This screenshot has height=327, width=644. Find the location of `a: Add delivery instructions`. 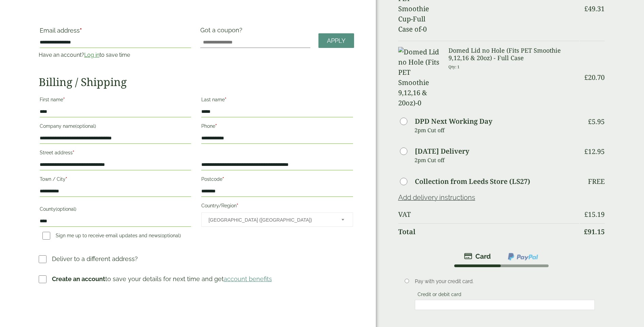

a: Add delivery instructions is located at coordinates (436, 198).